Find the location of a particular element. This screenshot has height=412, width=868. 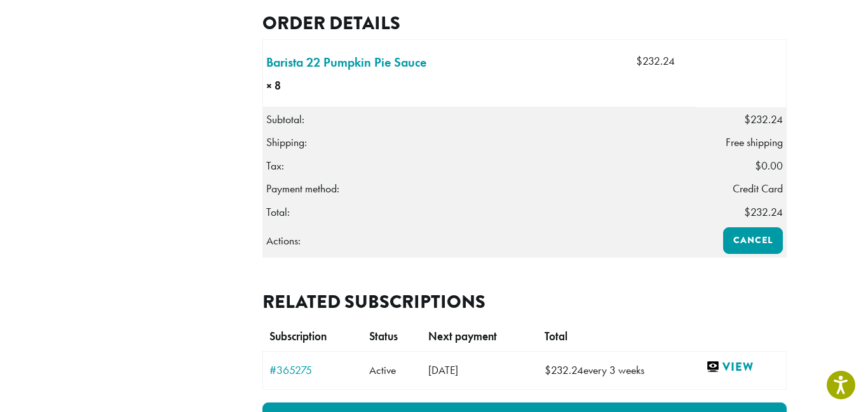

td: Active is located at coordinates (392, 370).